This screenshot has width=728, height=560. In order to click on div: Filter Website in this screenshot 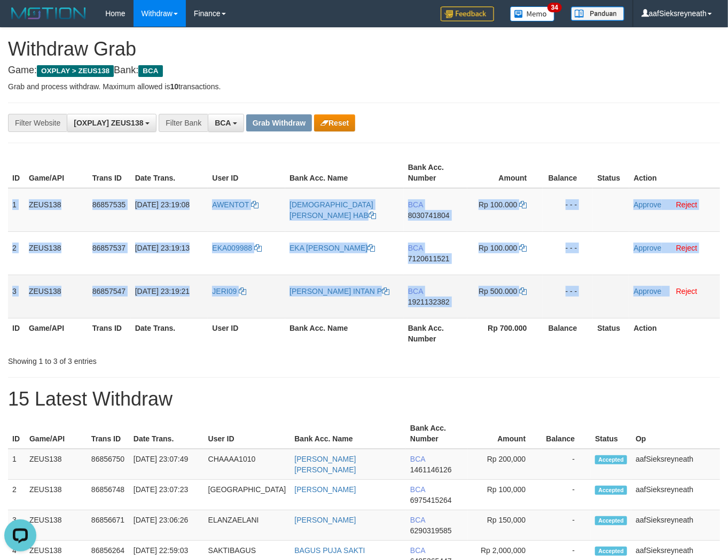, I will do `click(37, 123)`.